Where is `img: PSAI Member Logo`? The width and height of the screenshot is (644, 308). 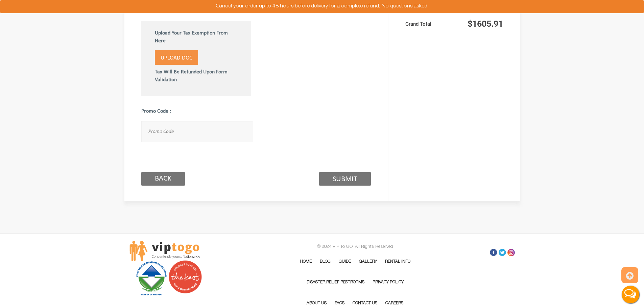
img: PSAI Member Logo is located at coordinates (151, 278).